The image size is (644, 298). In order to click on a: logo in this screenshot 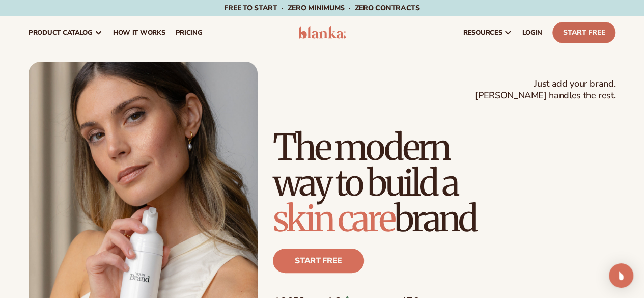, I will do `click(322, 33)`.